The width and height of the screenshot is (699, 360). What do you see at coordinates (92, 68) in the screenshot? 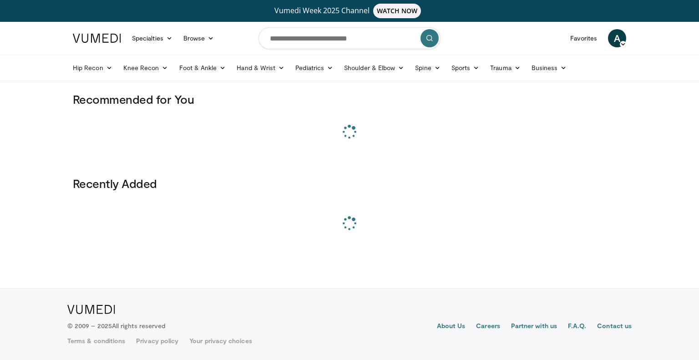
I see `a: Hip Recon` at bounding box center [92, 68].